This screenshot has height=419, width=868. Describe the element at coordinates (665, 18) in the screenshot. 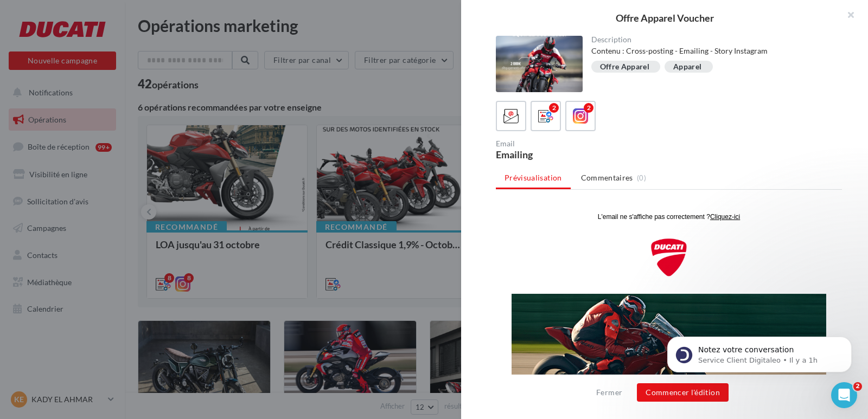

I see `div: Offre Apparel Voucher` at that location.